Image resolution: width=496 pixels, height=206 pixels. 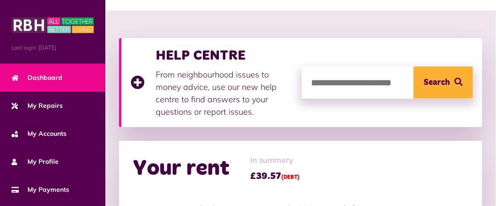 What do you see at coordinates (37, 77) in the screenshot?
I see `span: Dashboard` at bounding box center [37, 77].